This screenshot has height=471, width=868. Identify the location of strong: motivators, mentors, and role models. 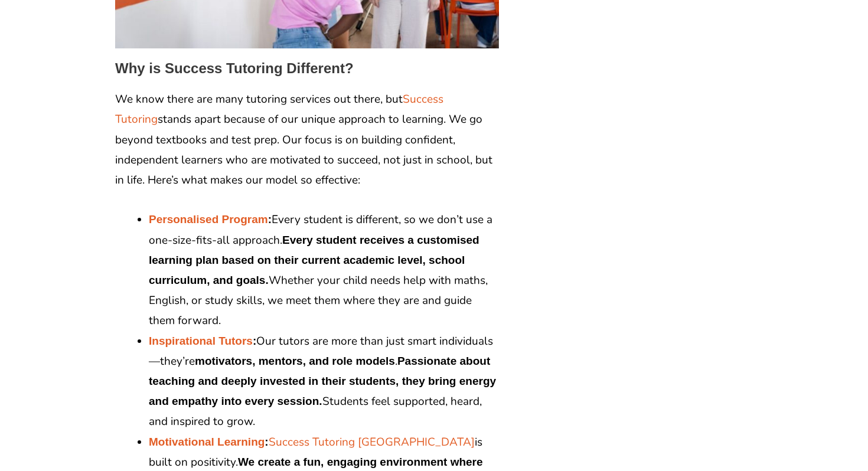
(294, 361).